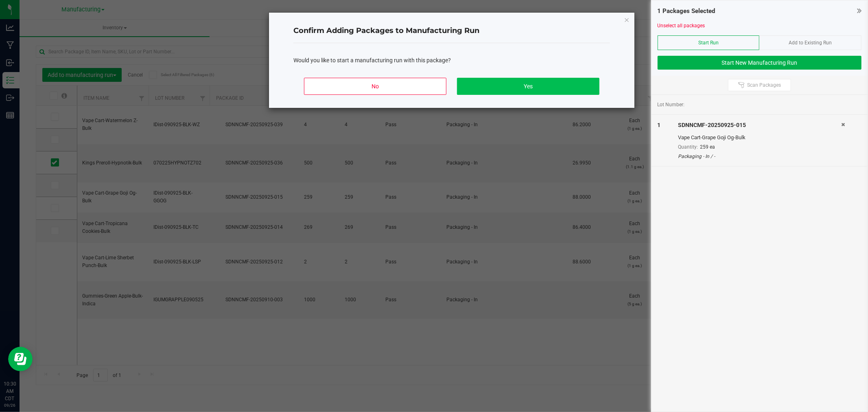 This screenshot has width=868, height=412. What do you see at coordinates (627, 20) in the screenshot?
I see `button: Close` at bounding box center [627, 20].